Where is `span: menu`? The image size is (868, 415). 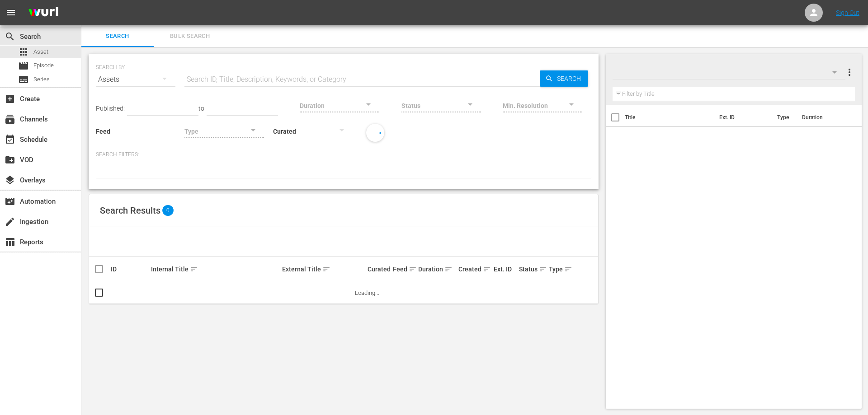
span: menu is located at coordinates (11, 13).